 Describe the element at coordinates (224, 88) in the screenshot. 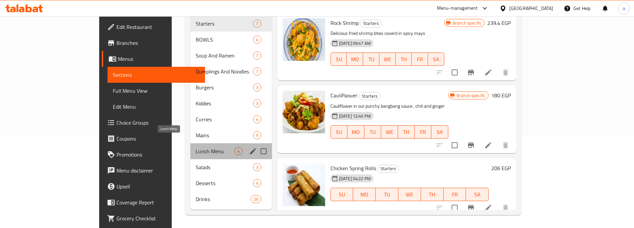

I see `div: Burgers` at that location.